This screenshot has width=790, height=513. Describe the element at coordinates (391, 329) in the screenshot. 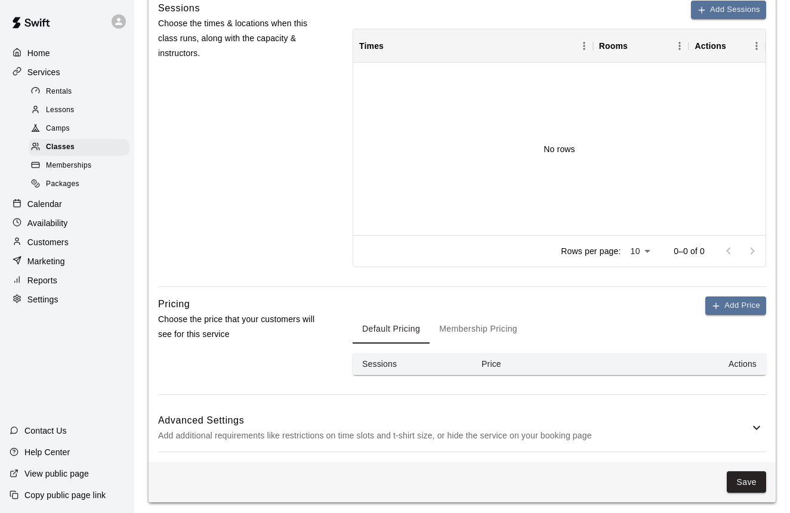

I see `button: Default Pricing` at that location.